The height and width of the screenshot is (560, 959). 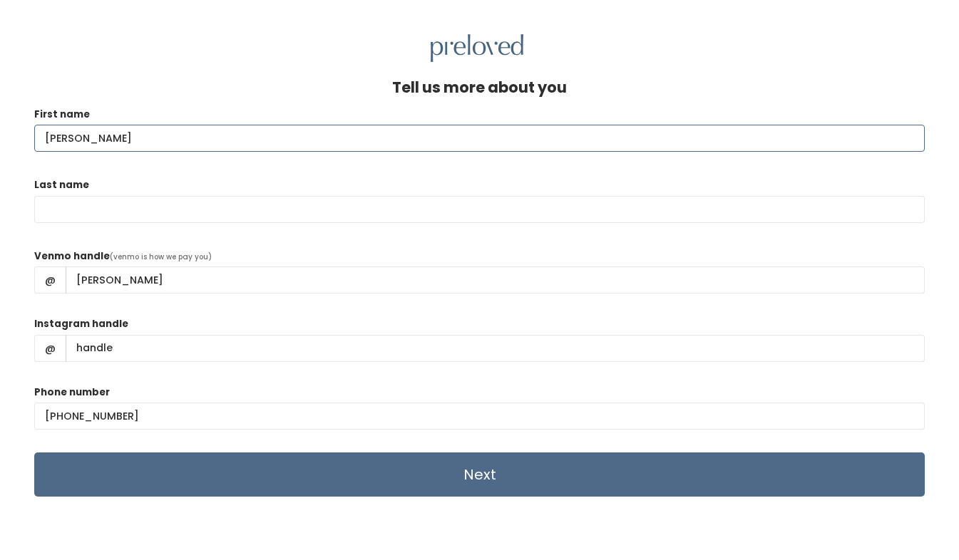 What do you see at coordinates (477, 48) in the screenshot?
I see `img: preloved logo` at bounding box center [477, 48].